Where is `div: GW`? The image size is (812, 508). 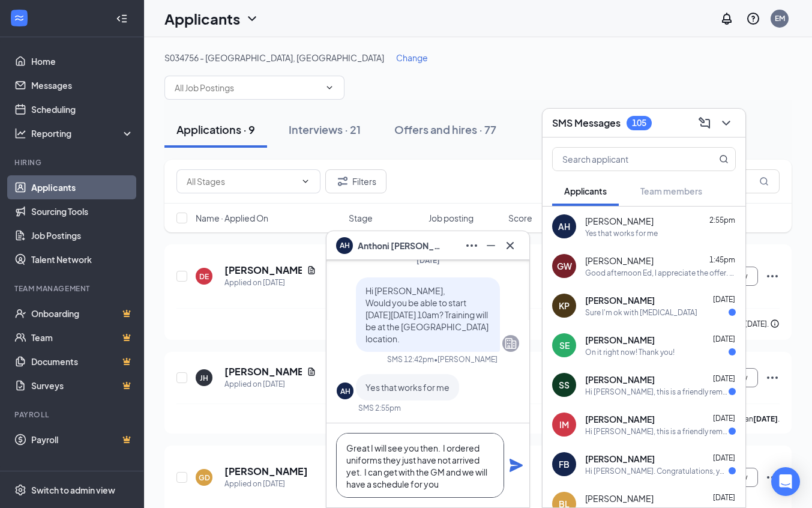 div: GW is located at coordinates (564, 266).